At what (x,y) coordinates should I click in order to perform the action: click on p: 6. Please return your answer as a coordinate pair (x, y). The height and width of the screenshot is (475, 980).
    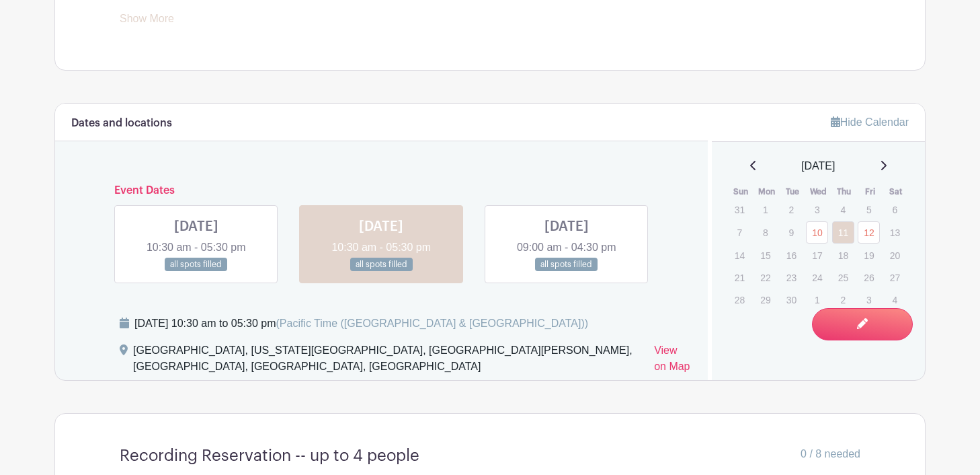
    Looking at the image, I should click on (895, 209).